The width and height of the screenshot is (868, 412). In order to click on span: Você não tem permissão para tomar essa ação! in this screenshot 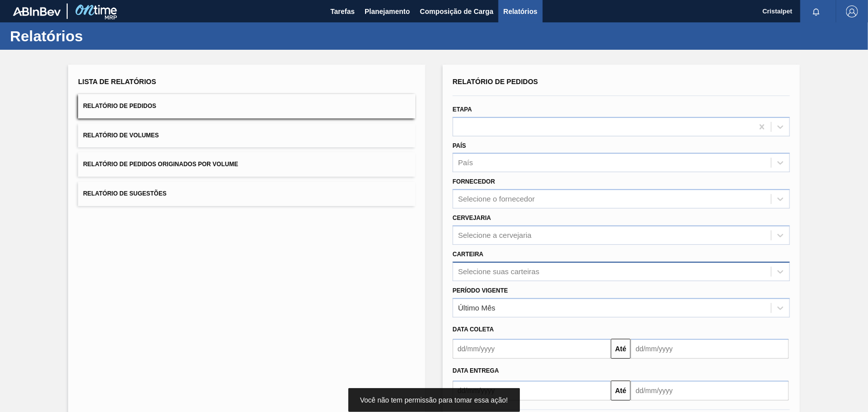, I will do `click(434, 400)`.